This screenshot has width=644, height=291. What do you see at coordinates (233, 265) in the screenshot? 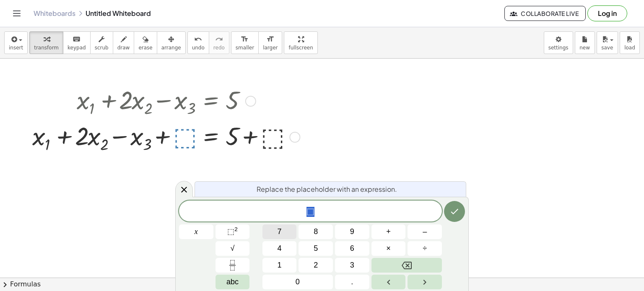
I see `button: Fraction` at bounding box center [233, 265].